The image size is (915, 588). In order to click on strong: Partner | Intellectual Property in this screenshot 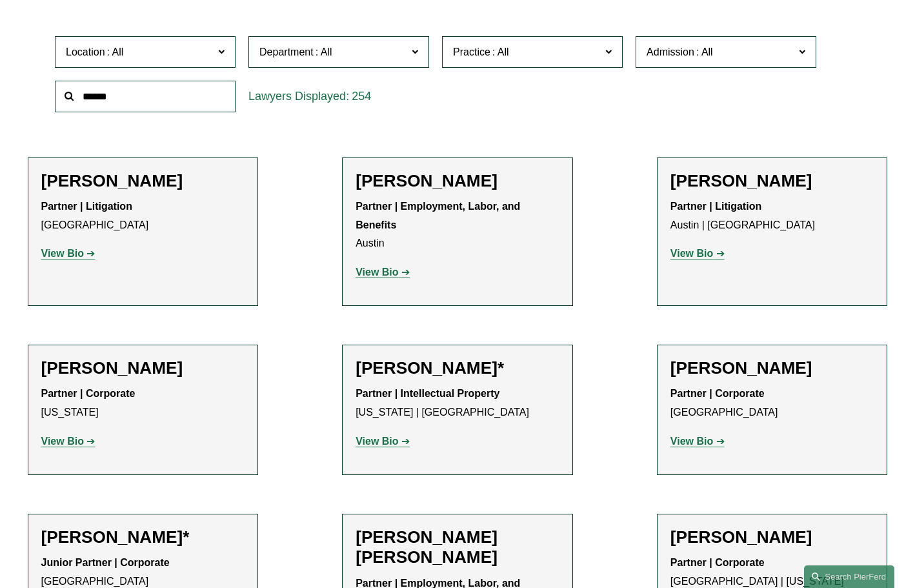, I will do `click(427, 393)`.